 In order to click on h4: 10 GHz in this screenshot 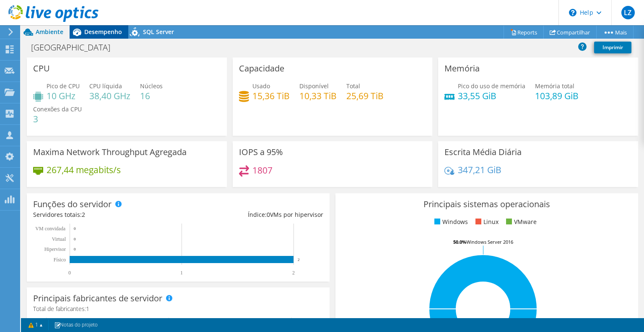, I will do `click(63, 96)`.